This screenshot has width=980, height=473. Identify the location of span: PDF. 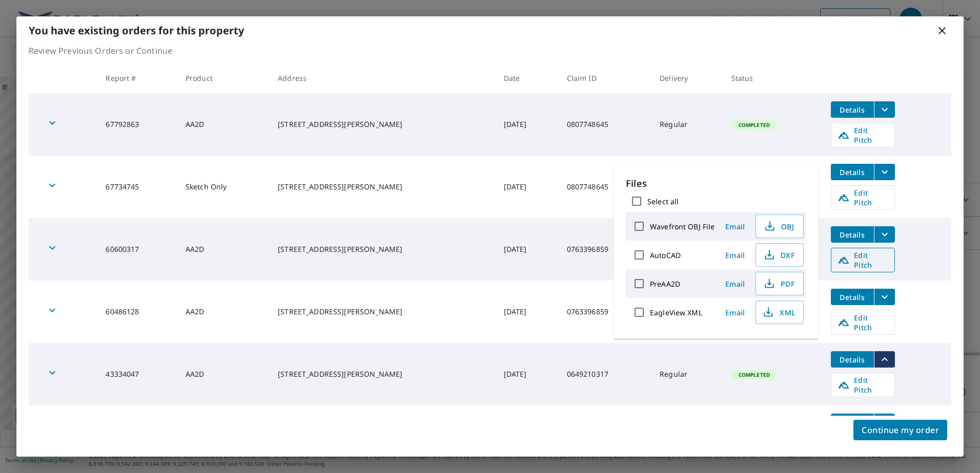
(779, 284).